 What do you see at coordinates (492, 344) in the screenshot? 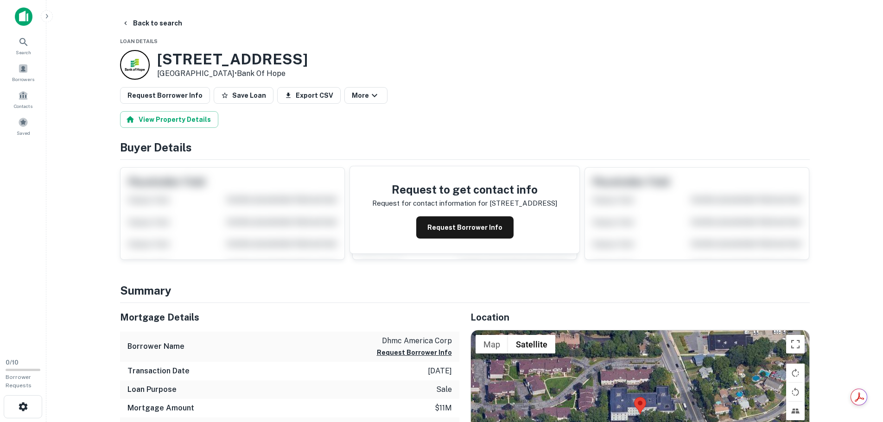
I see `button: Show street map` at bounding box center [492, 344].